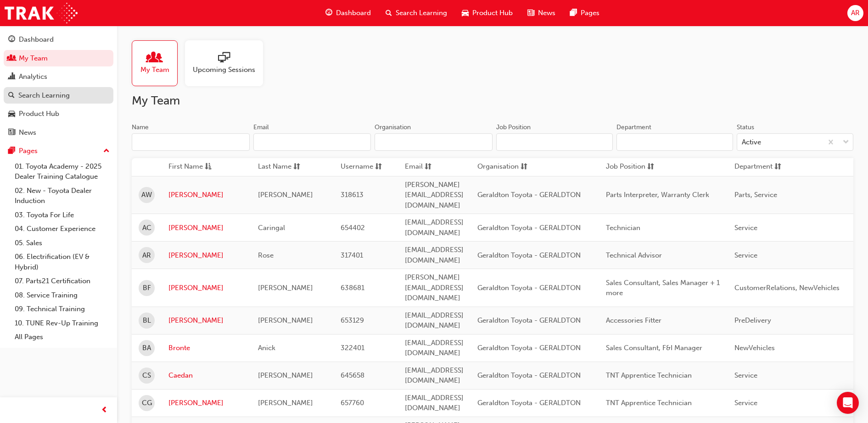  Describe the element at coordinates (416, 13) in the screenshot. I see `a: search-iconSearch Learning` at that location.